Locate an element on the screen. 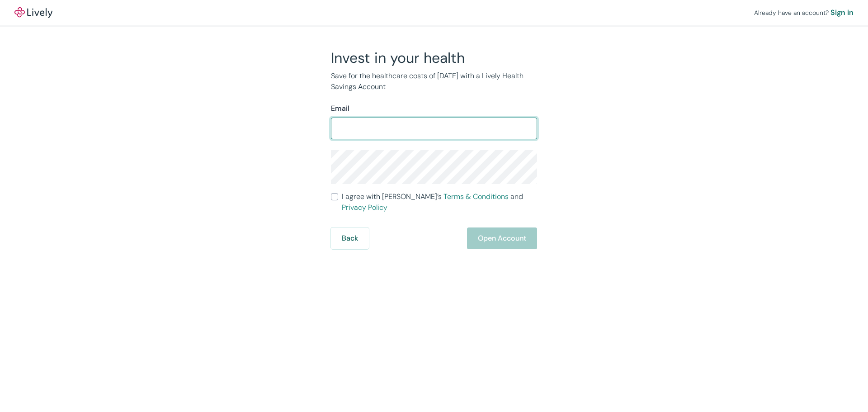 The height and width of the screenshot is (412, 868). a: Sign in is located at coordinates (842, 12).